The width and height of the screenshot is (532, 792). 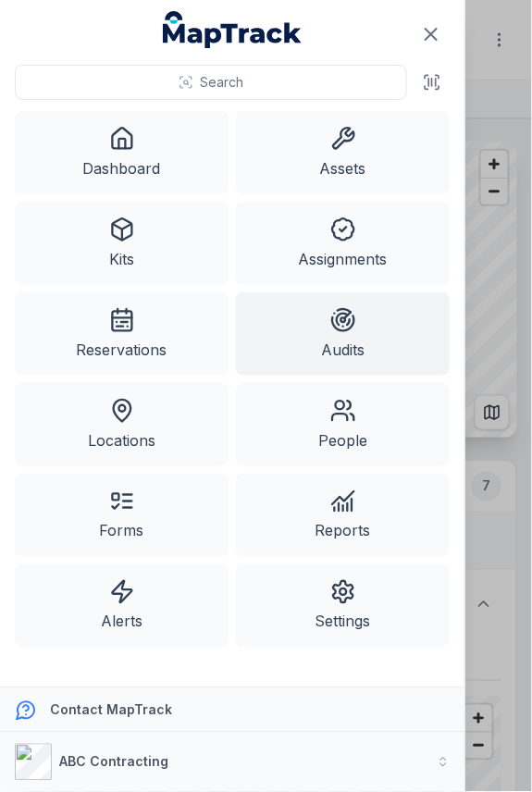 I want to click on a: MapTrack, so click(x=232, y=29).